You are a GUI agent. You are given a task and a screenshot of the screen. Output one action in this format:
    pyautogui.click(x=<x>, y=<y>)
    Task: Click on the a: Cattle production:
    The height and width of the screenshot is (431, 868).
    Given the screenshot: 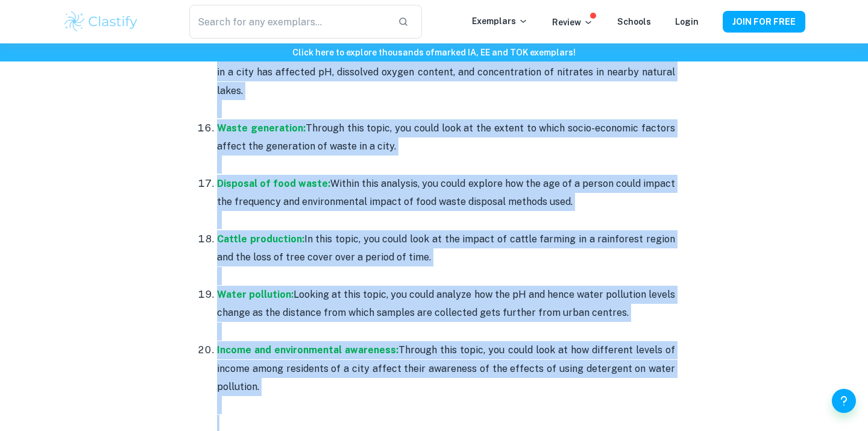 What is the action you would take?
    pyautogui.click(x=260, y=239)
    